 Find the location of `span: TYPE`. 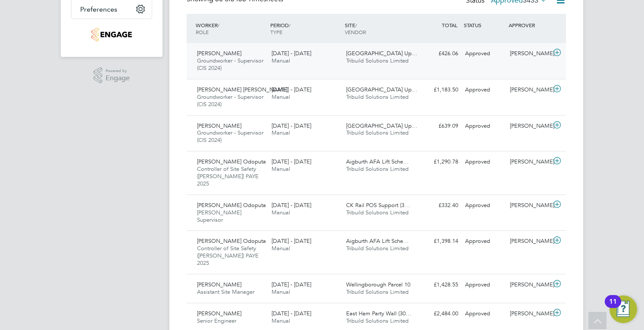

span: TYPE is located at coordinates (276, 32).